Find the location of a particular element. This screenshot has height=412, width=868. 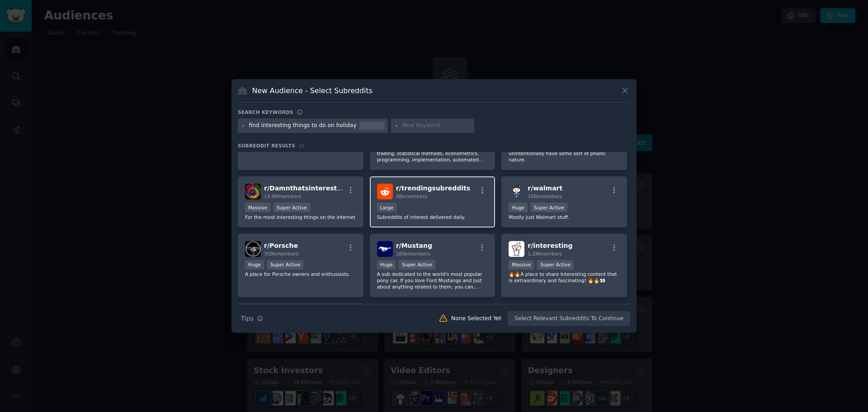

span: Subreddit Results is located at coordinates (266, 145).